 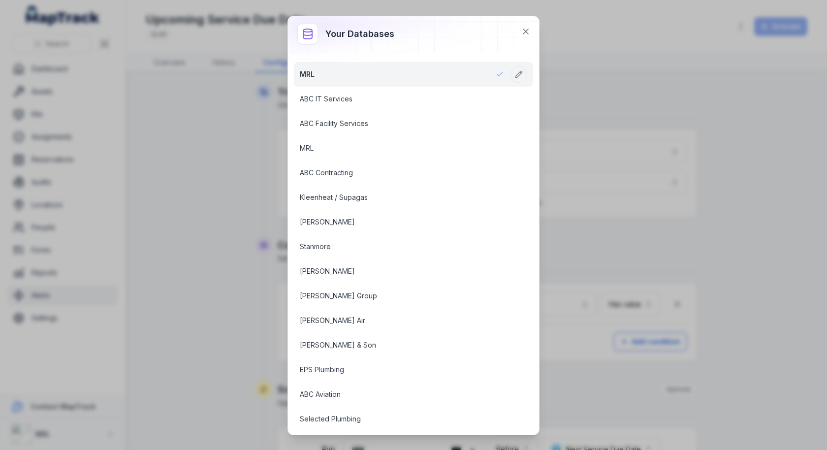 I want to click on a: Selected Plumbing, so click(x=401, y=419).